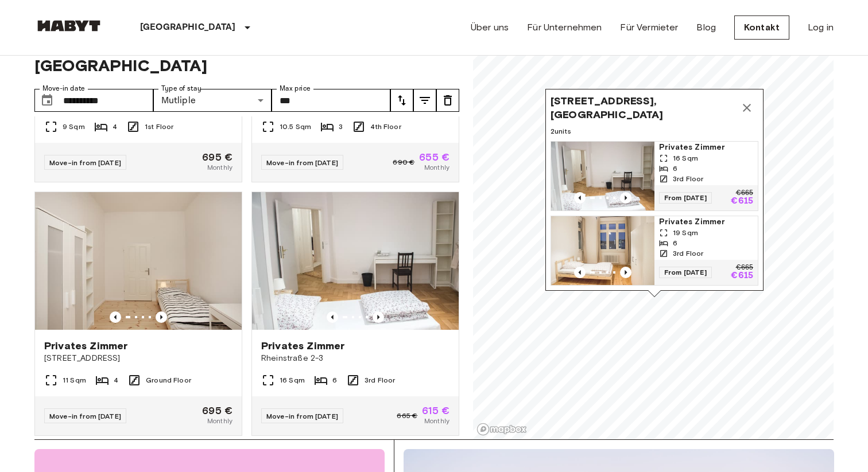 This screenshot has width=868, height=472. Describe the element at coordinates (502, 429) in the screenshot. I see `a: Mapbox logo` at that location.